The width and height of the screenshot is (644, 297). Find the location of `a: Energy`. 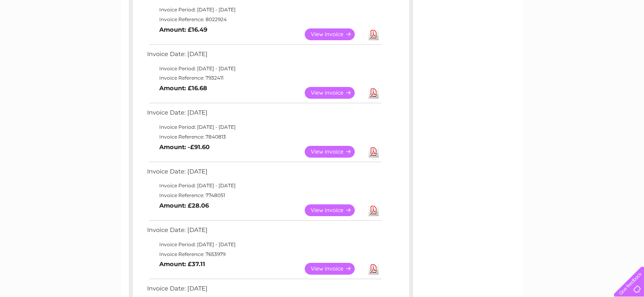

a: Energy is located at coordinates (530, 37).